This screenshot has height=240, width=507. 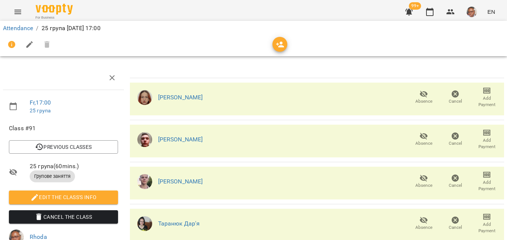 I want to click on span: 99+, so click(x=415, y=6).